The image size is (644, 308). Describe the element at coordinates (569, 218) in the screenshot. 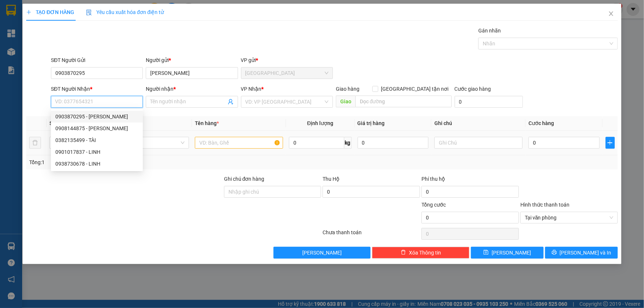

I see `span: Tại văn phòng` at that location.